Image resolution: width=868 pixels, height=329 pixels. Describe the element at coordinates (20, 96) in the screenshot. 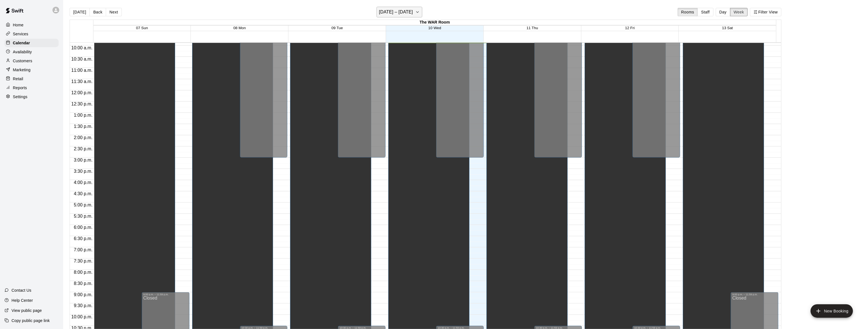

I see `p: Settings` at that location.